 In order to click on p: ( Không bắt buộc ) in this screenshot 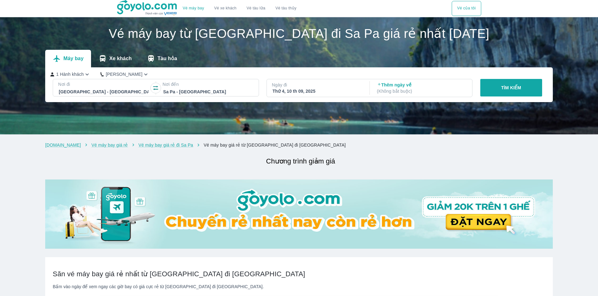, I will do `click(422, 91)`.